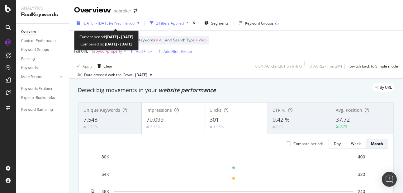 This screenshot has width=403, height=193. What do you see at coordinates (372, 66) in the screenshot?
I see `button: Switch back to Simple mode` at bounding box center [372, 66].